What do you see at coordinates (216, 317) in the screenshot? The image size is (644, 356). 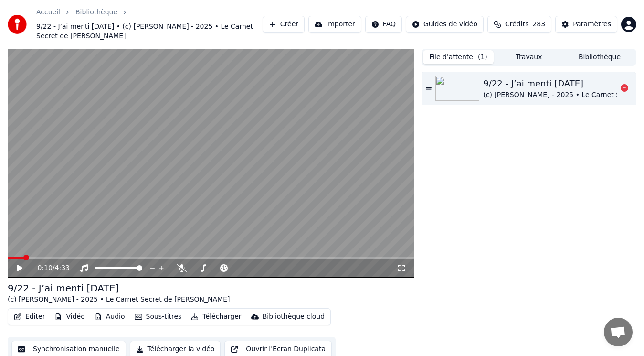 I see `button: Télécharger` at bounding box center [216, 317].